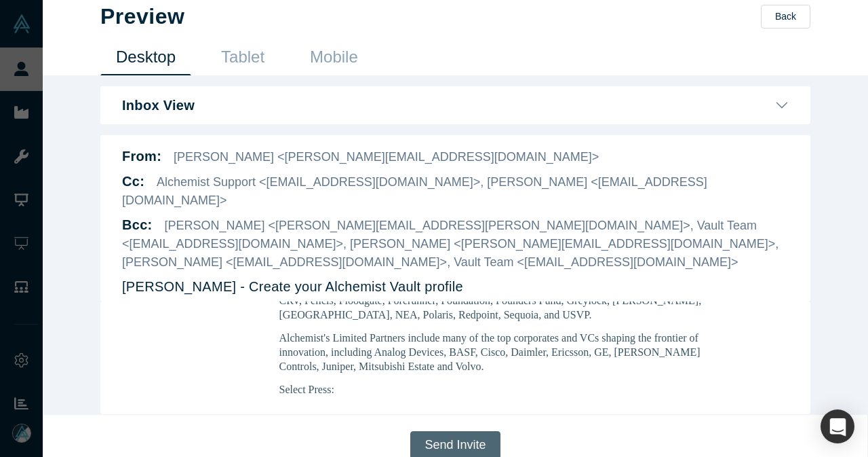 This screenshot has height=457, width=868. What do you see at coordinates (243, 59) in the screenshot?
I see `a: Tablet` at bounding box center [243, 59].